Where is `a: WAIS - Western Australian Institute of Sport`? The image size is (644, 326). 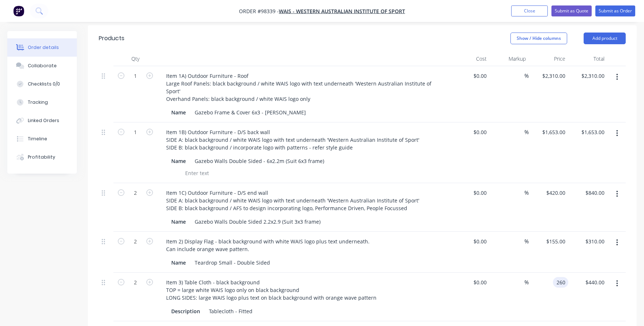
a: WAIS - Western Australian Institute of Sport is located at coordinates (342, 11).